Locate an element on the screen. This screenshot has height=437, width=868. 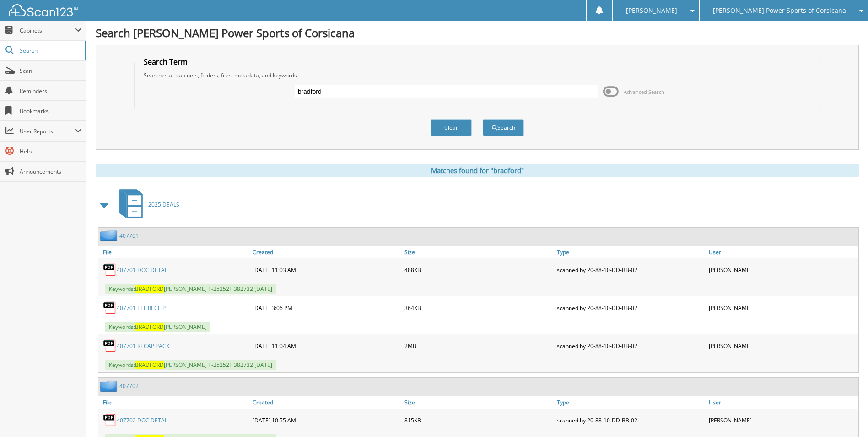
a: 407702 DOC DETAIL is located at coordinates (143, 420).